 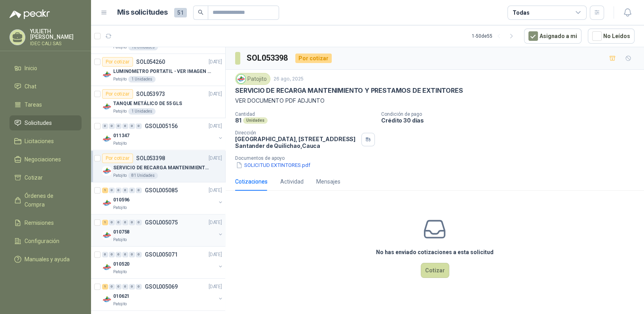 What do you see at coordinates (151, 94) in the screenshot?
I see `p: SOL053973` at bounding box center [151, 94].